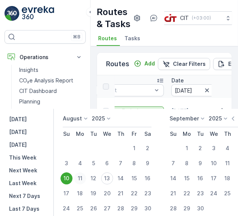 Image resolution: width=238 pixels, height=216 pixels. Describe the element at coordinates (18, 119) in the screenshot. I see `button: Yesterday` at that location.